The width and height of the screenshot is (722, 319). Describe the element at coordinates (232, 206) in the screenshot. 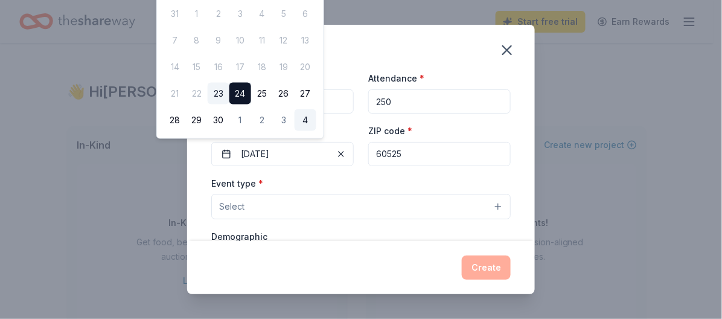

I see `span: Select` at that location.